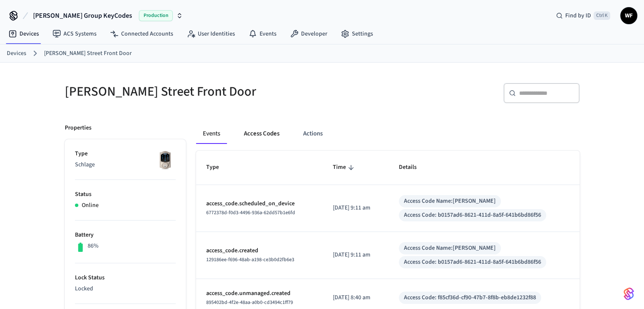  Describe the element at coordinates (125, 235) in the screenshot. I see `p: Battery` at that location.